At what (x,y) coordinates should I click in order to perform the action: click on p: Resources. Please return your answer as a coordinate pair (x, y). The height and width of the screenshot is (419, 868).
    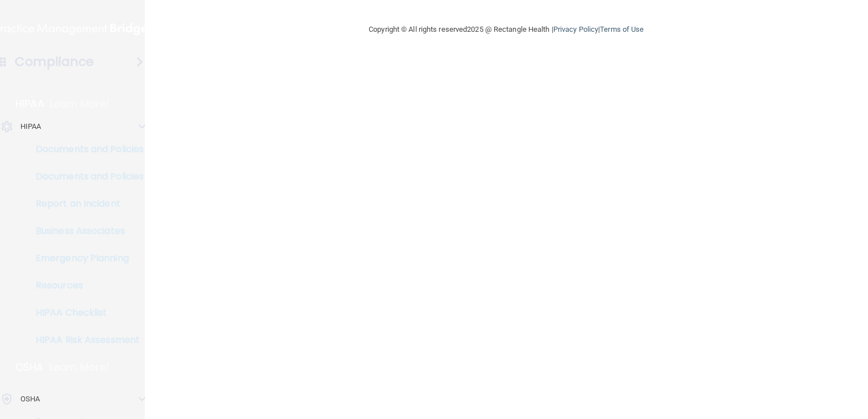
    Looking at the image, I should click on (84, 286).